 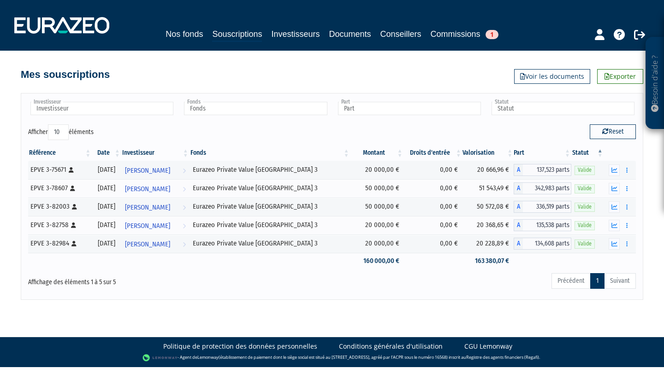 I want to click on a: Investisseurs, so click(x=295, y=34).